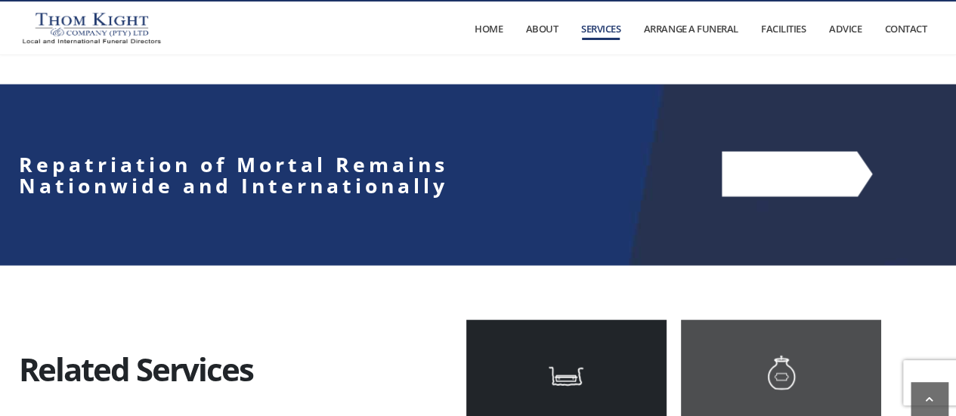 This screenshot has width=956, height=416. I want to click on h2: Related Services, so click(205, 369).